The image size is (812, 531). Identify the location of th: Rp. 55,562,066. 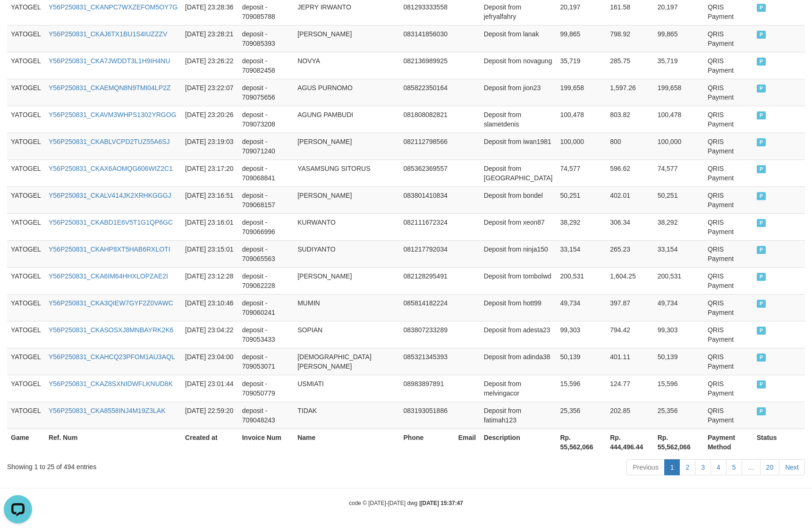
(581, 442).